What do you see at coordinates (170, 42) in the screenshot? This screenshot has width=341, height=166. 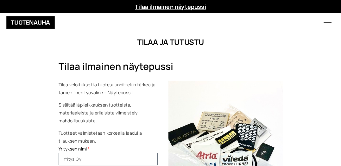 I see `h1: Tilaa ja tutustu` at bounding box center [170, 42].